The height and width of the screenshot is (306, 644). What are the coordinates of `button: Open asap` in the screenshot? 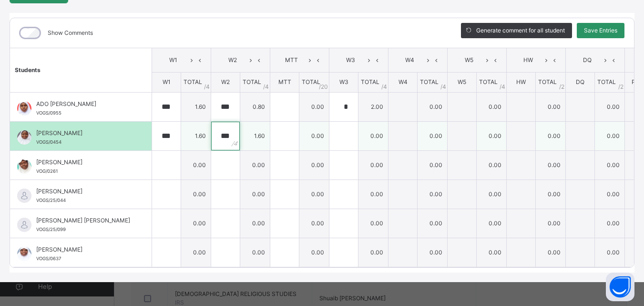 It's located at (620, 287).